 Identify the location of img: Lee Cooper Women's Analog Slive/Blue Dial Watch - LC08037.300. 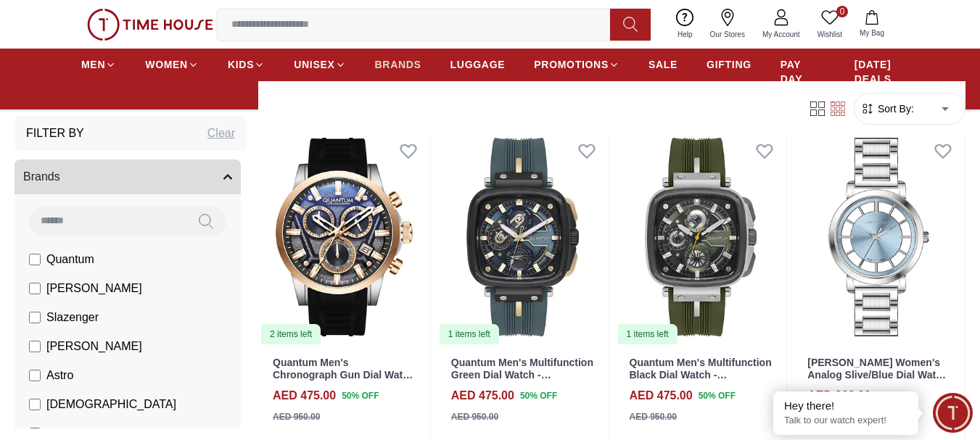
(878, 237).